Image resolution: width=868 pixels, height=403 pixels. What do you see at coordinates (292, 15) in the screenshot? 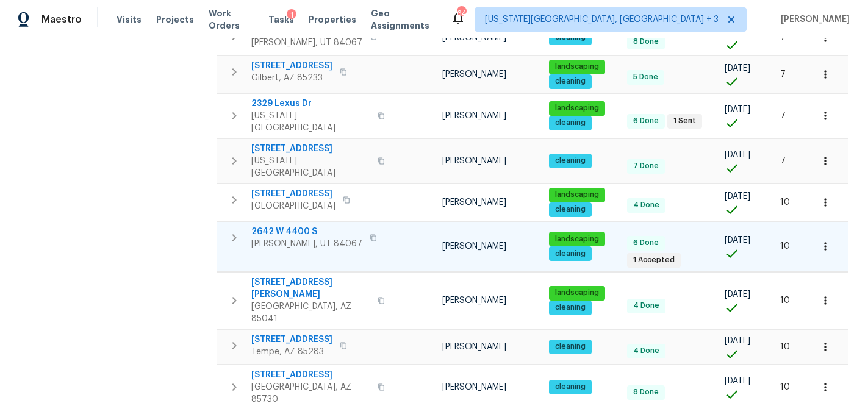
I see `div: 1` at bounding box center [292, 15].